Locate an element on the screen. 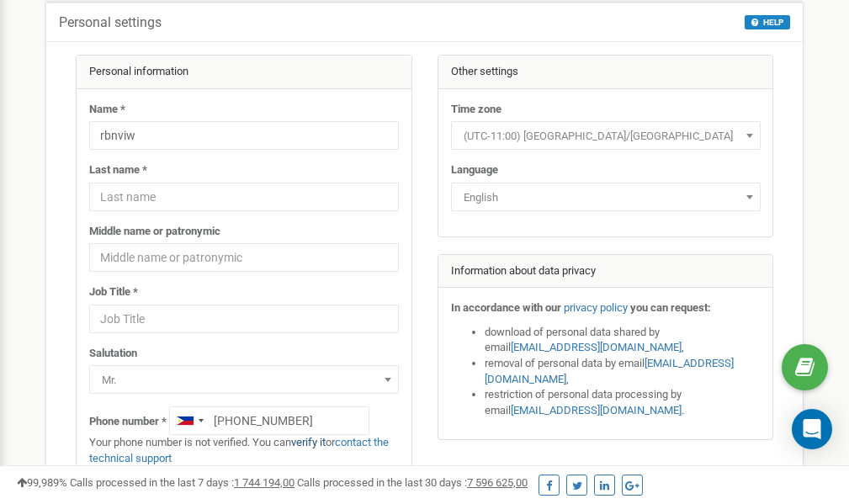 The width and height of the screenshot is (849, 504). u: 1 744 194,00 is located at coordinates (265, 482).